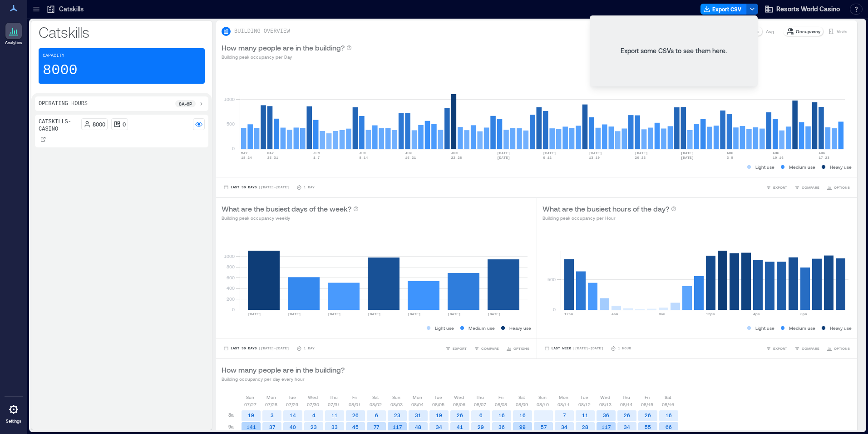 The width and height of the screenshot is (868, 434). I want to click on p: Light use, so click(445, 328).